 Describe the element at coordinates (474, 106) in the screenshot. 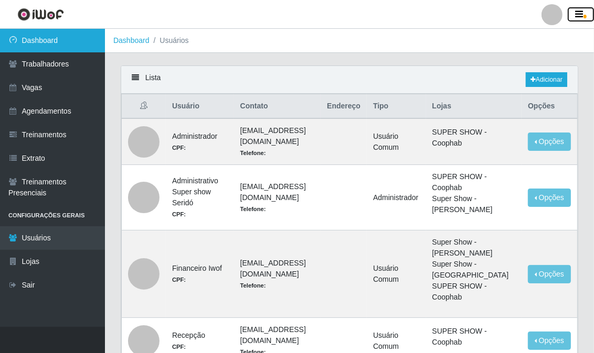

I see `th: Lojas` at that location.